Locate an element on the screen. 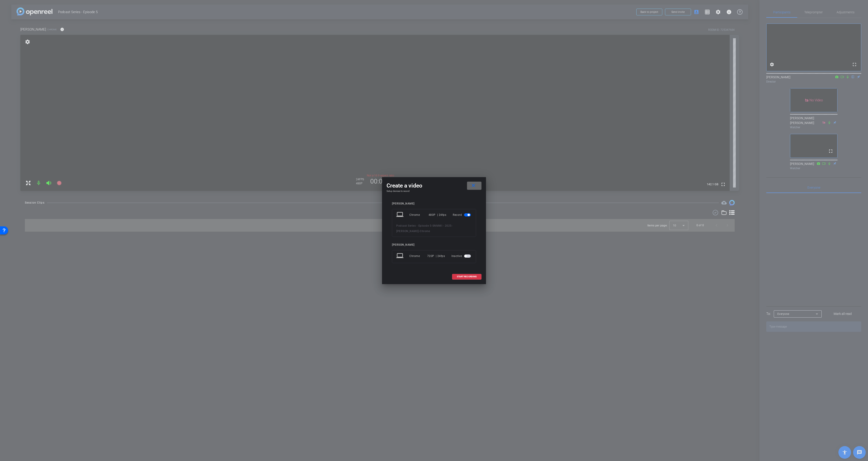  div: 720P | 24fps is located at coordinates (436, 256).